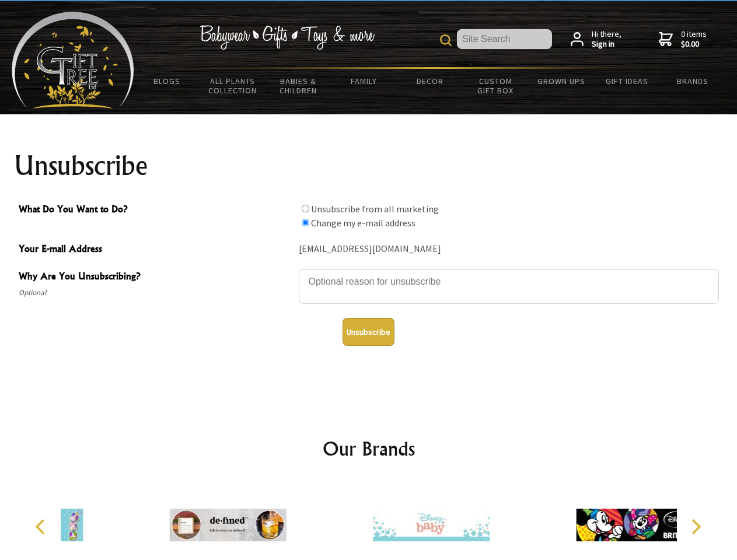 This screenshot has width=737, height=560. What do you see at coordinates (375, 209) in the screenshot?
I see `label: Unsubscribe from all marketing` at bounding box center [375, 209].